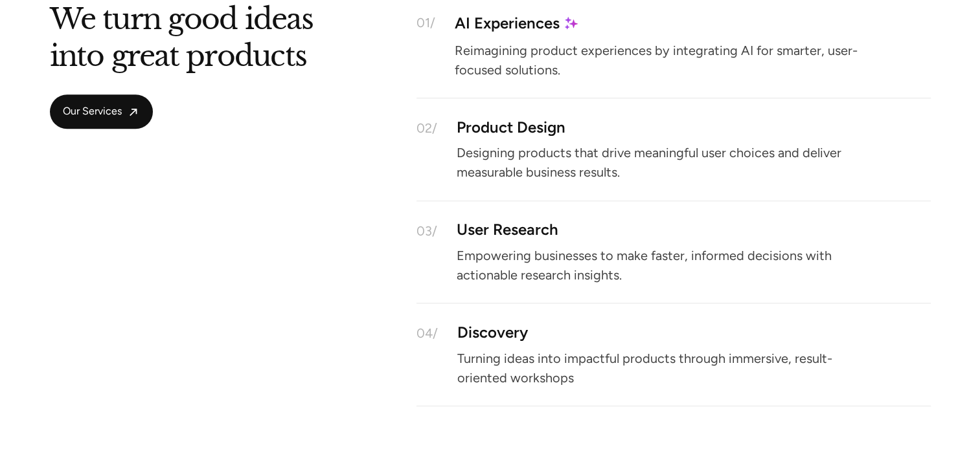 The width and height of the screenshot is (980, 458). I want to click on p: Turning ideas into impactful products through immersive, result-oriented workshops, so click(668, 368).